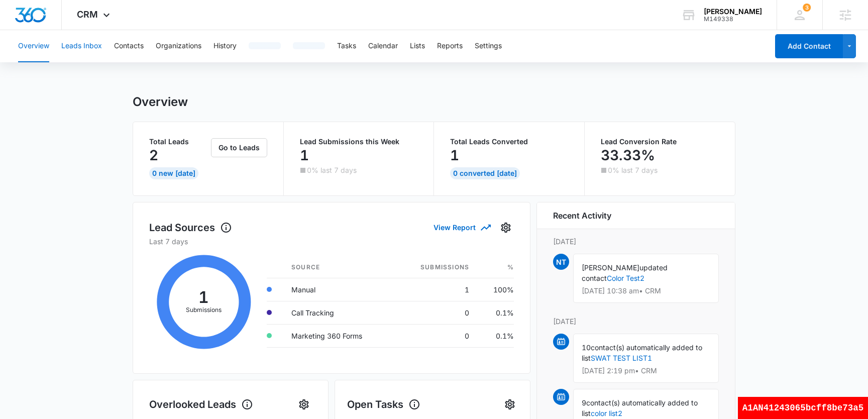  I want to click on td: 100%, so click(496, 289).